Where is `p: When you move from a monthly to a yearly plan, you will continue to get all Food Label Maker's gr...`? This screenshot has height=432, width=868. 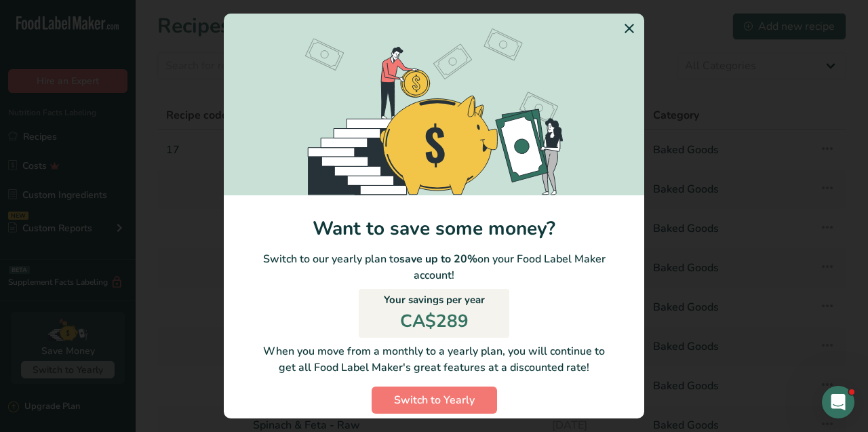 p: When you move from a monthly to a yearly plan, you will continue to get all Food Label Maker's gr... is located at coordinates (434, 360).